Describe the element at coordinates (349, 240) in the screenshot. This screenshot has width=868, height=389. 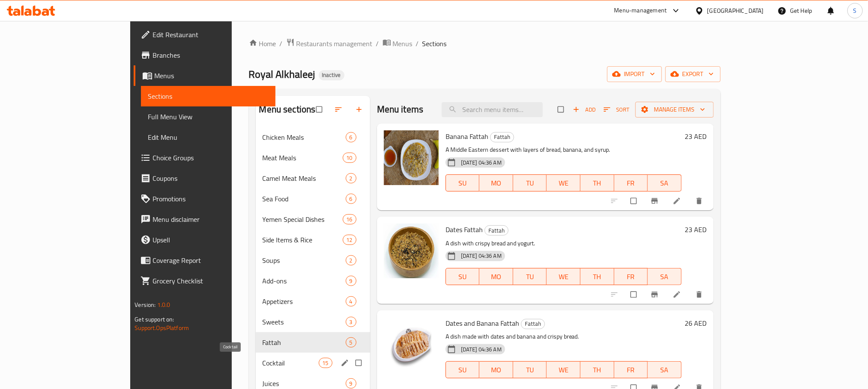
I see `span: 12` at that location.